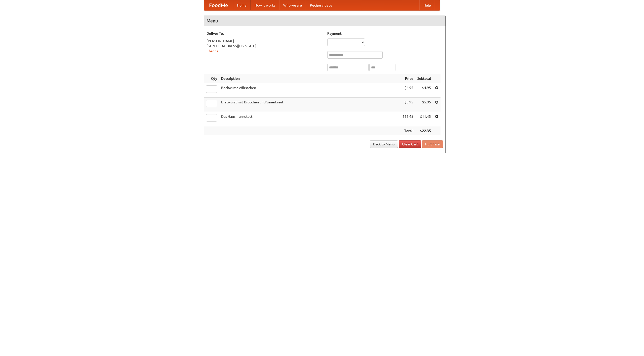 This screenshot has height=356, width=644. What do you see at coordinates (212, 78) in the screenshot?
I see `th: Qty` at bounding box center [212, 78].